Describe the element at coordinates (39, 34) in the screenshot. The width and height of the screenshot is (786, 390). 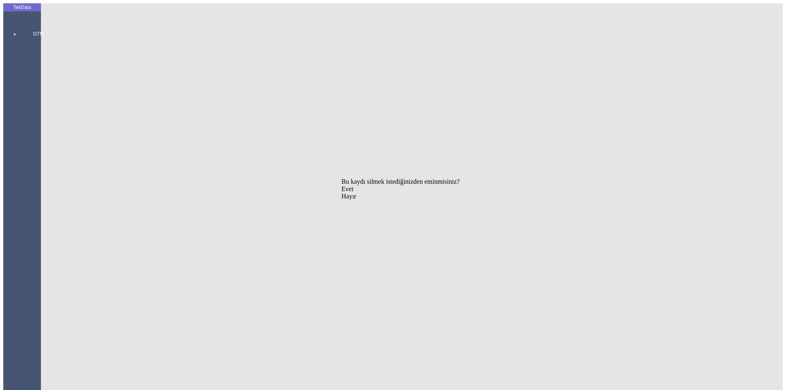
I see `span: GTM` at that location.